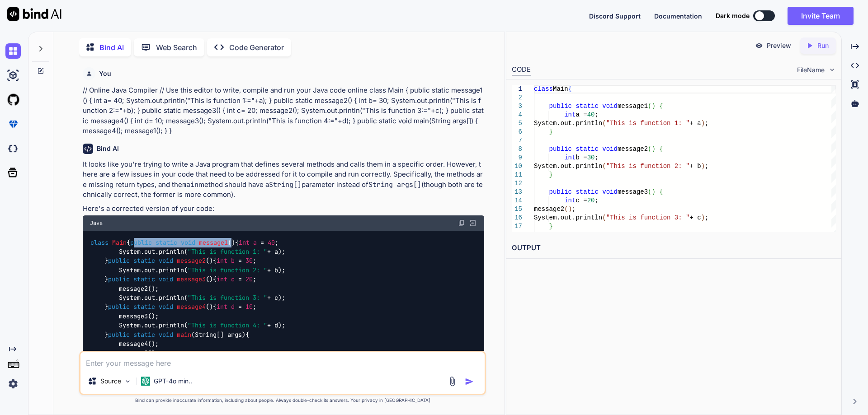 The image size is (868, 415). What do you see at coordinates (128, 382) in the screenshot?
I see `img: Pick Models` at bounding box center [128, 382].